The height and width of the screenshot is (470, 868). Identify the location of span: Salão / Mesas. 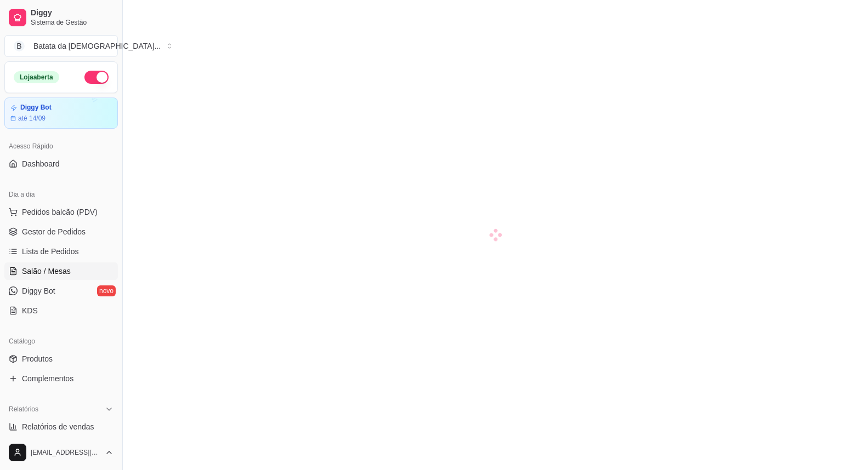
(46, 271).